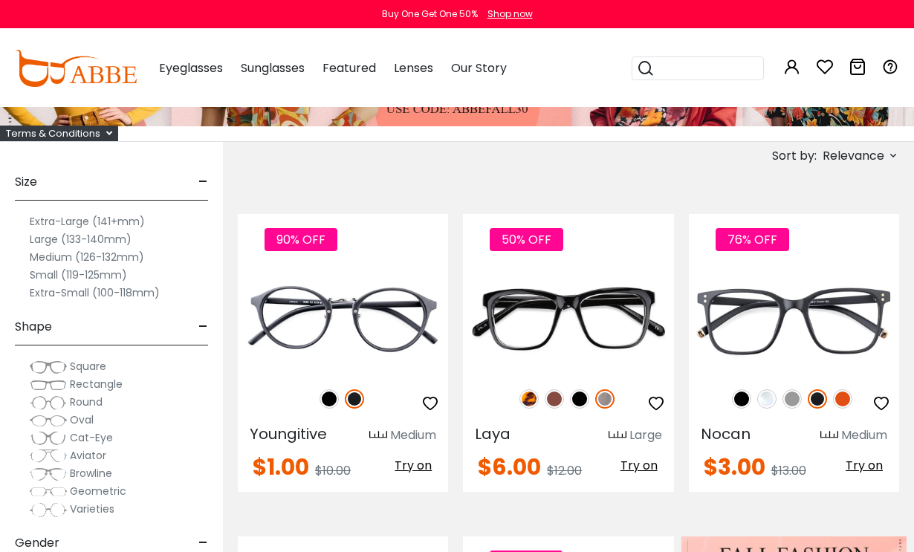  What do you see at coordinates (92, 509) in the screenshot?
I see `span: Varieties` at bounding box center [92, 509].